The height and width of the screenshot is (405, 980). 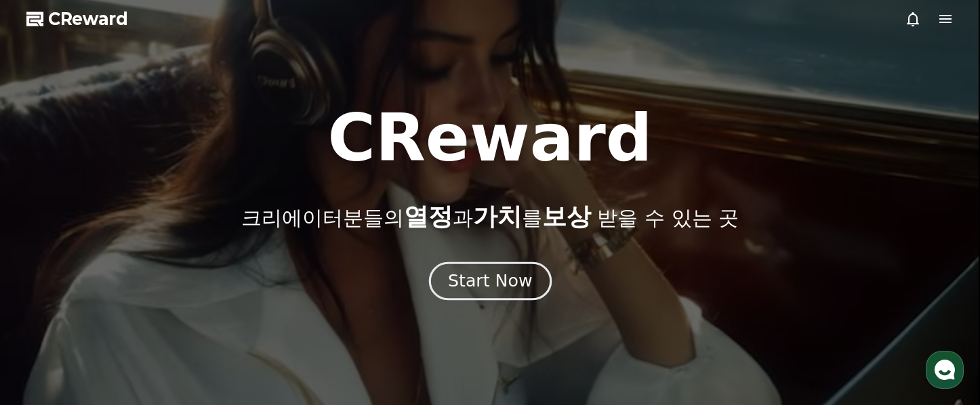 What do you see at coordinates (428, 216) in the screenshot?
I see `span: 열정` at bounding box center [428, 216].